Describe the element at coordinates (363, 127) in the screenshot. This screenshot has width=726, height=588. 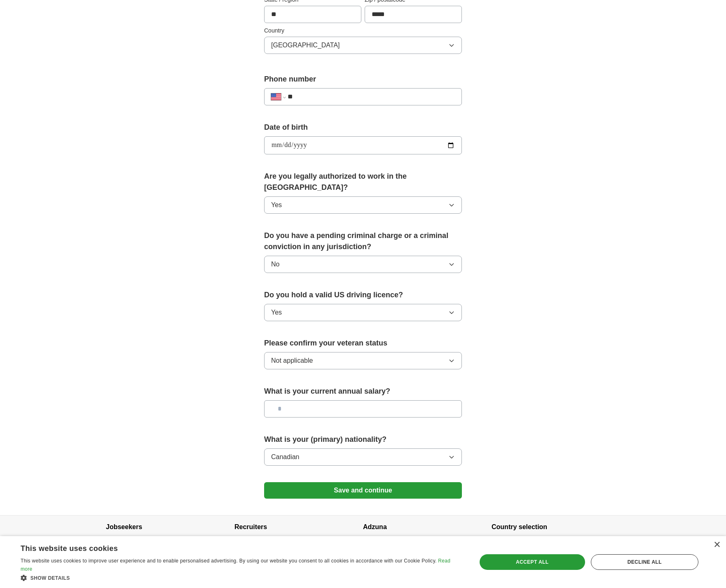
I see `label: Date of birth` at that location.